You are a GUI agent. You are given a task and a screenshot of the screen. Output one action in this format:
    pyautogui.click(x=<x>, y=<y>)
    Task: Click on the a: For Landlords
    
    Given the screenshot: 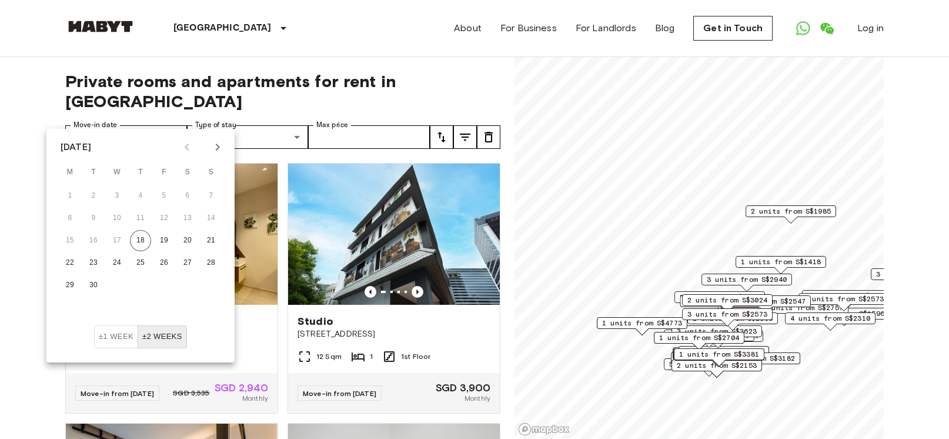 What is the action you would take?
    pyautogui.click(x=605, y=28)
    